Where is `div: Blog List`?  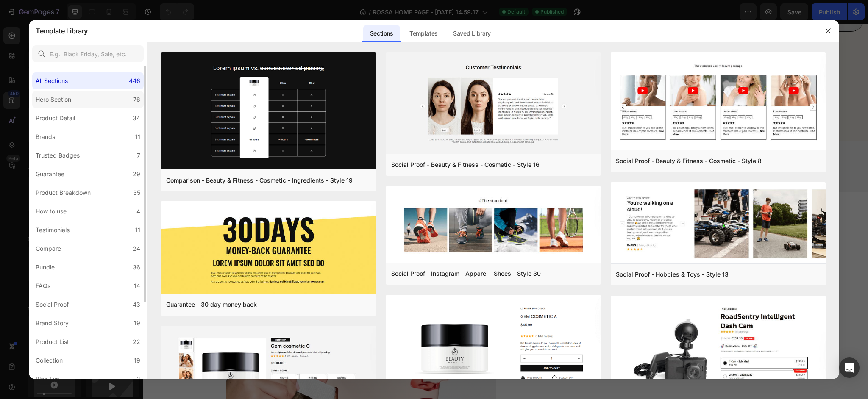
div: Blog List is located at coordinates (47, 379).